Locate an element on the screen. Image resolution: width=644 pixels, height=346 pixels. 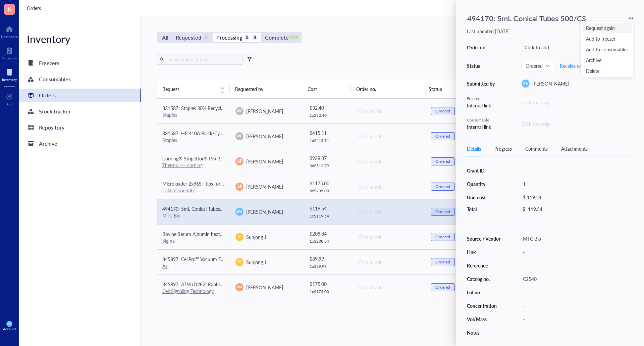
a: Thermo --> corning is located at coordinates (182, 165).